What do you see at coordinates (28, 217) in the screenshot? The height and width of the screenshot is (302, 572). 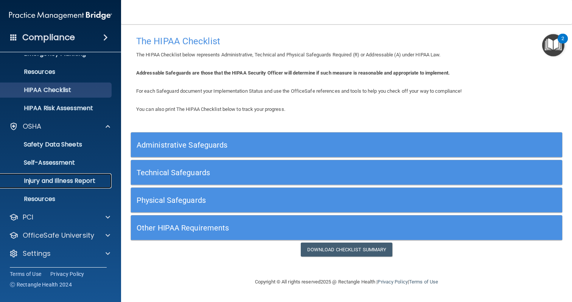 I see `p: PCI` at bounding box center [28, 217].